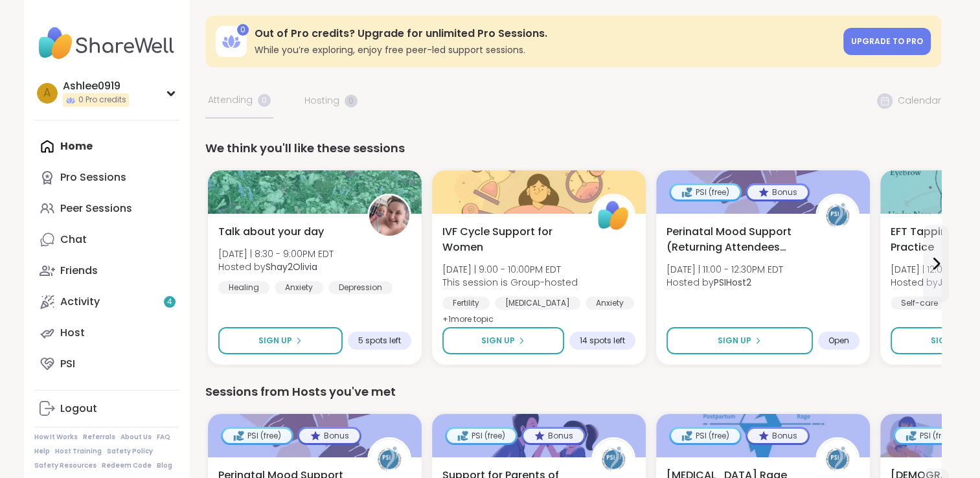 The height and width of the screenshot is (478, 980). What do you see at coordinates (510, 282) in the screenshot?
I see `span: This session is Group-hosted` at bounding box center [510, 282].